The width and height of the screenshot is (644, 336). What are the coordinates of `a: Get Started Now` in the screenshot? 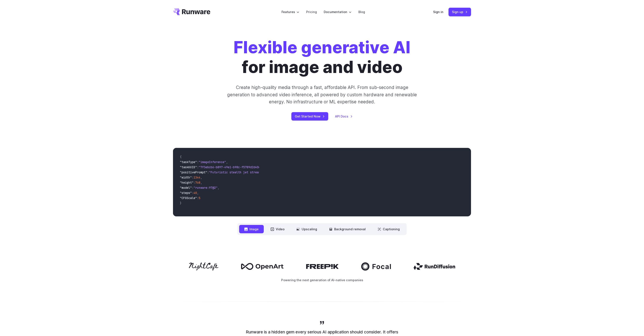 It's located at (310, 116).